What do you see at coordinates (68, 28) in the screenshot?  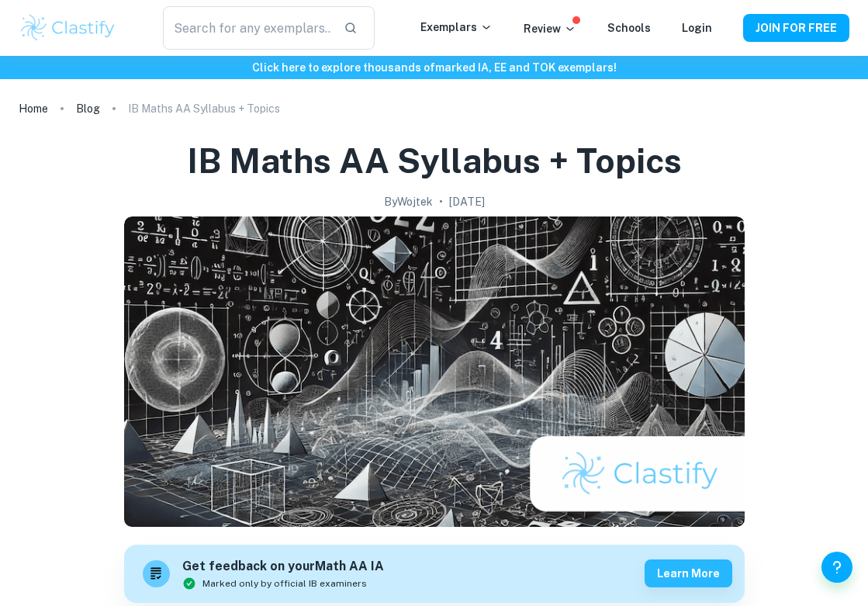 I see `a: Clastify logo` at bounding box center [68, 28].